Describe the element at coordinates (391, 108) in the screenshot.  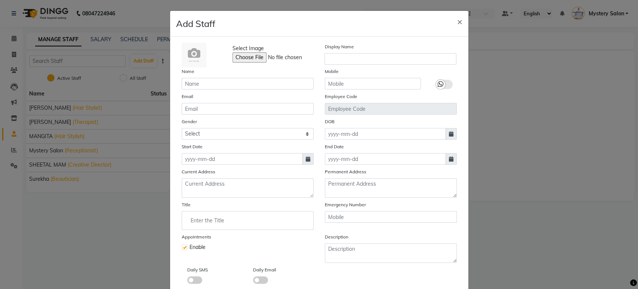
I see `input: Employee Code` at that location.